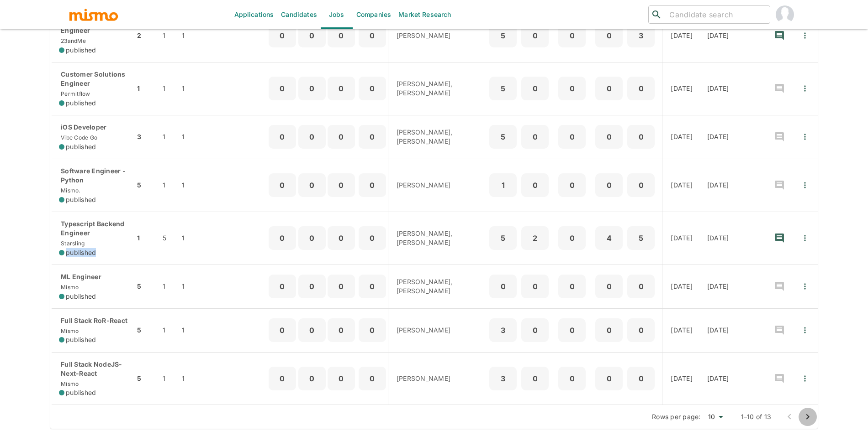 This screenshot has height=436, width=868. Describe the element at coordinates (503, 185) in the screenshot. I see `p: 1` at that location.